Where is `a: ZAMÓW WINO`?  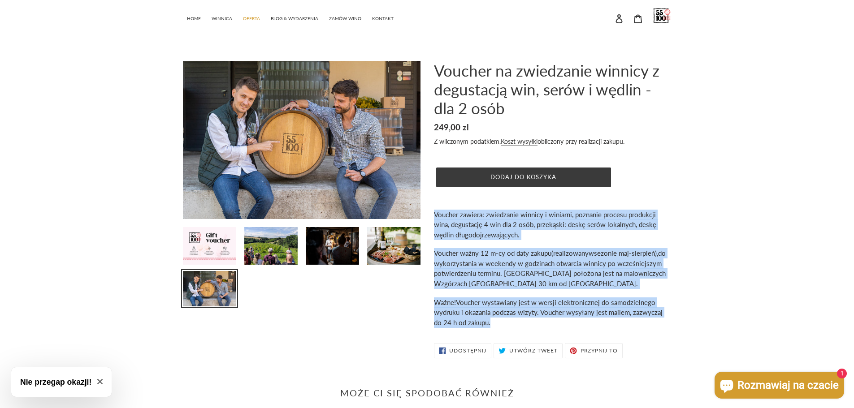 a: ZAMÓW WINO is located at coordinates (345, 17).